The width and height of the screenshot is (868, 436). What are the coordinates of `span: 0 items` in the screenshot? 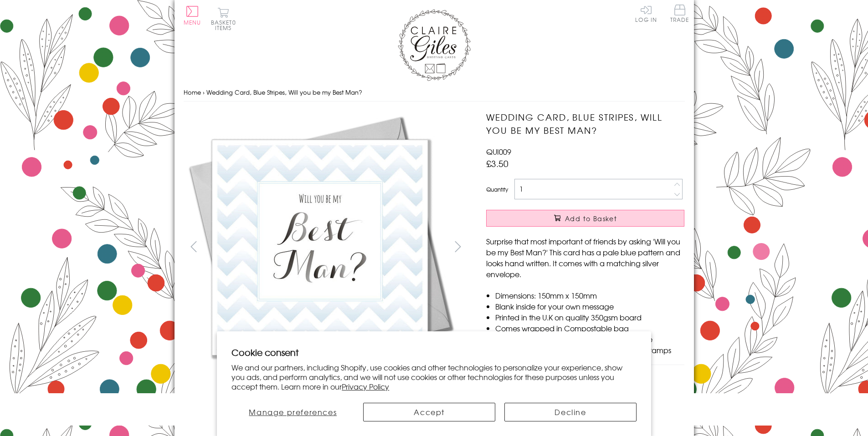 It's located at (225, 25).